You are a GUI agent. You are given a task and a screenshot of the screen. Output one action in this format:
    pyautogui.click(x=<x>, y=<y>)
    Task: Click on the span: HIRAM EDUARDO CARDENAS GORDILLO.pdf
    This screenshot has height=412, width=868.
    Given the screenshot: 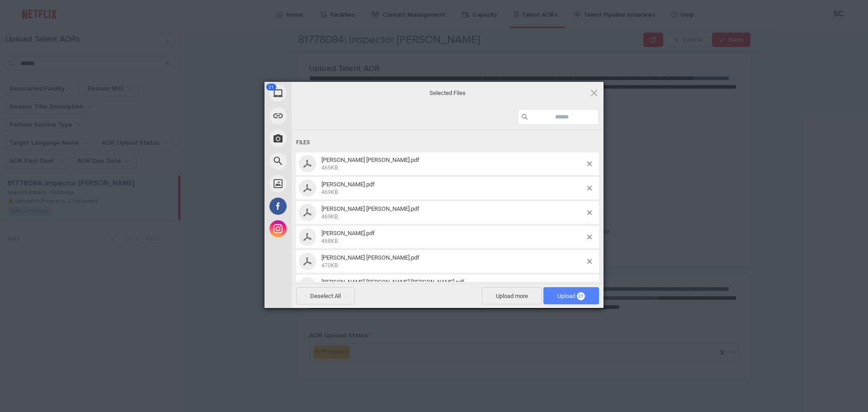 What is the action you would take?
    pyautogui.click(x=453, y=213)
    